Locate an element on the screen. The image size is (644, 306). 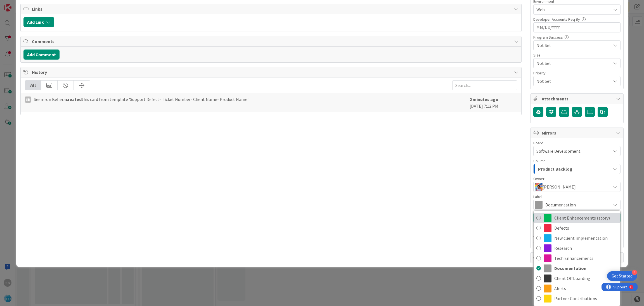
div: Program Success is located at coordinates (577, 37).